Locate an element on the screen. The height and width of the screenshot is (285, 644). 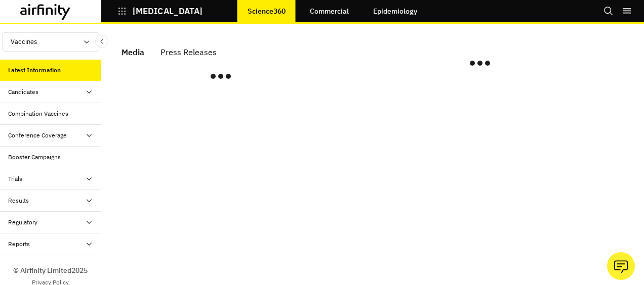
div: Trials is located at coordinates (15, 179).